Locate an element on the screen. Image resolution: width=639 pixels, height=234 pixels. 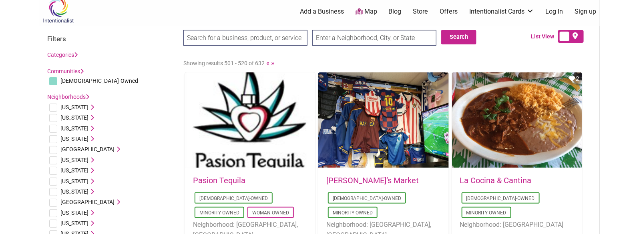
a: Sign up is located at coordinates (585, 12).